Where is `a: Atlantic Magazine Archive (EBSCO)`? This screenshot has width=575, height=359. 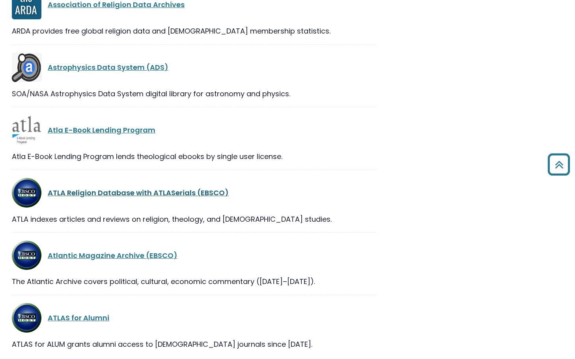 a: Atlantic Magazine Archive (EBSCO) is located at coordinates (112, 255).